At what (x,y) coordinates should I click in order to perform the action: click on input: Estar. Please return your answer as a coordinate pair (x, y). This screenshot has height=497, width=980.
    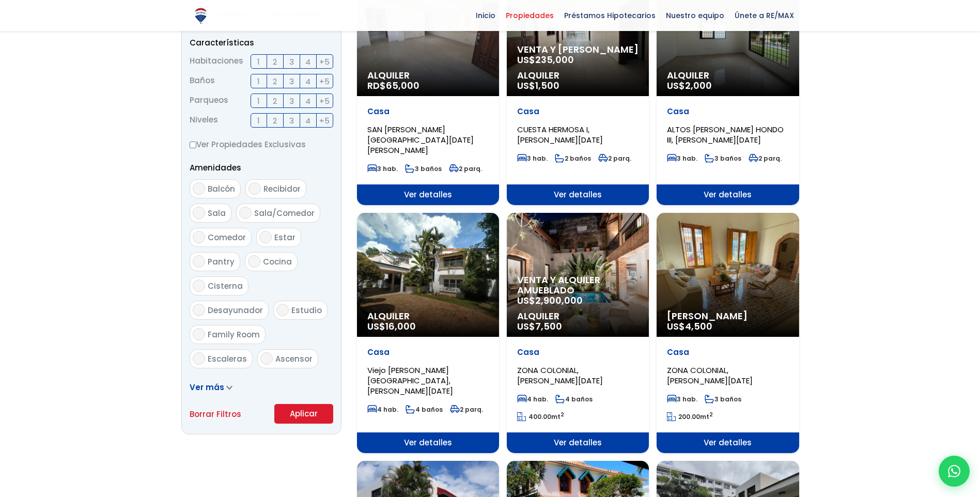
    Looking at the image, I should click on (266, 237).